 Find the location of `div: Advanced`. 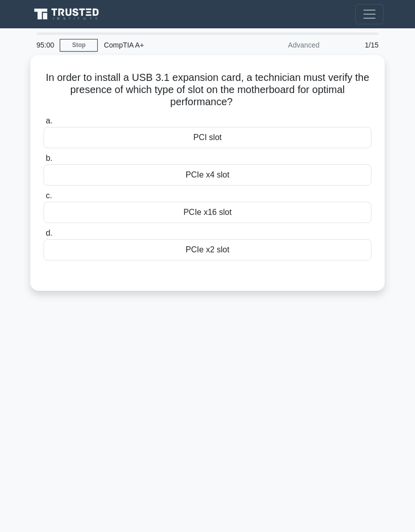

div: Advanced is located at coordinates (281, 45).